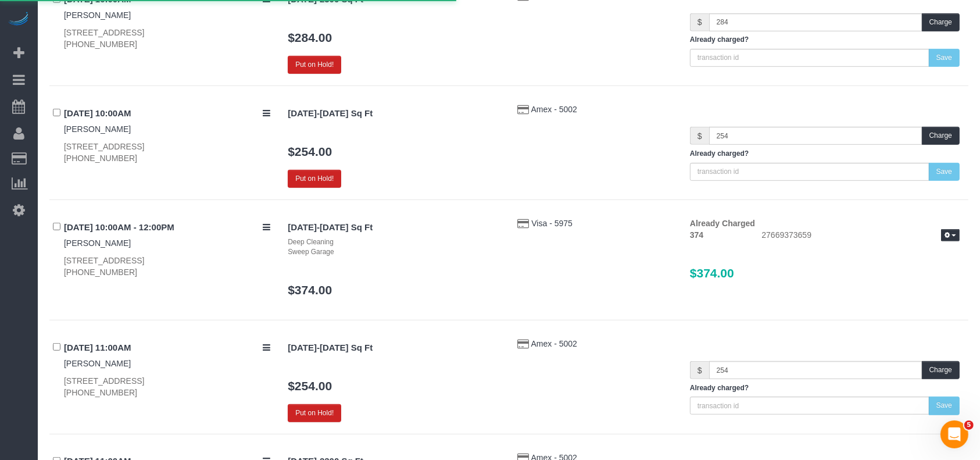 The image size is (980, 460). Describe the element at coordinates (310, 38) in the screenshot. I see `a: $284.00` at that location.